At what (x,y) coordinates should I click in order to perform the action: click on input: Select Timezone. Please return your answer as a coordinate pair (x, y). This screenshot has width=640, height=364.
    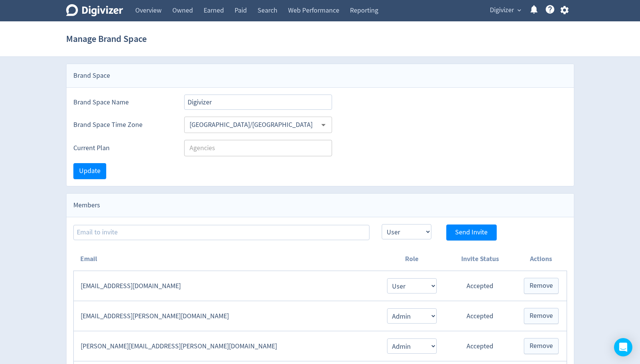
    Looking at the image, I should click on (252, 124).